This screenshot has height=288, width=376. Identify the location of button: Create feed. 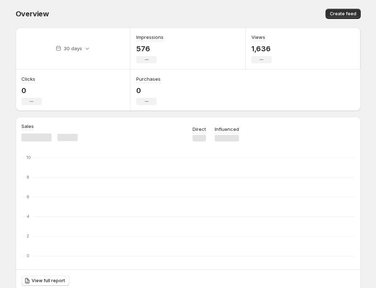
(343, 14).